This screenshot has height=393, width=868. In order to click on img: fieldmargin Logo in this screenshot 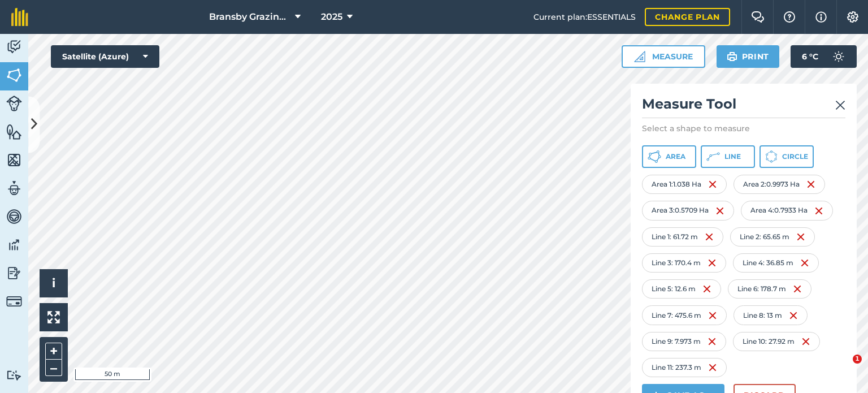, I will do `click(20, 17)`.